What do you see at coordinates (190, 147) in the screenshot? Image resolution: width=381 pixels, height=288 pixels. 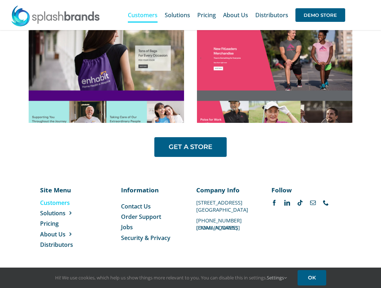 I see `span: GET A STORE` at bounding box center [190, 147].